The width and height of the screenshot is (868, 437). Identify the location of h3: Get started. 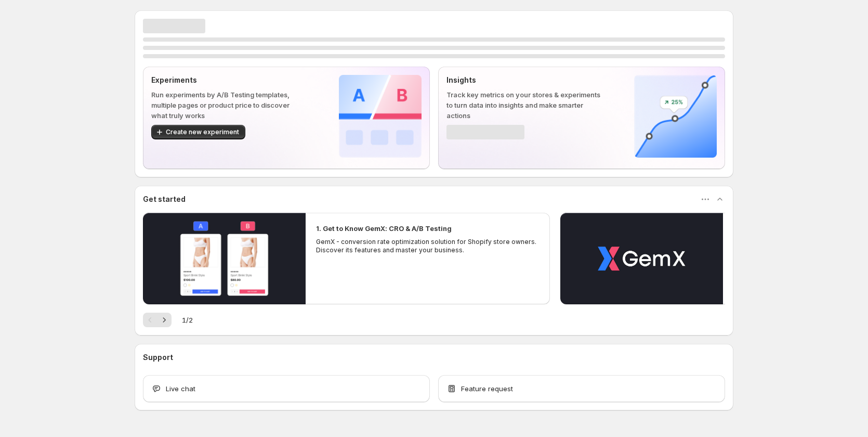
(164, 199).